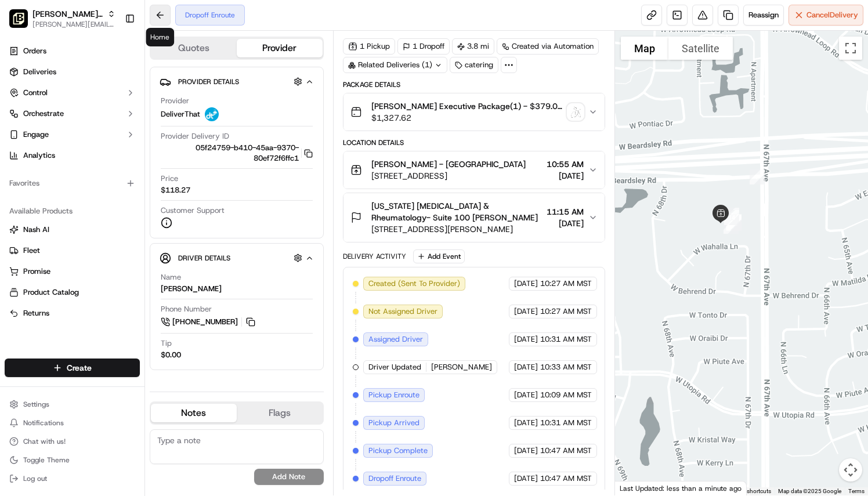 The width and height of the screenshot is (868, 496). Describe the element at coordinates (72, 230) in the screenshot. I see `a: Nash AI` at that location.